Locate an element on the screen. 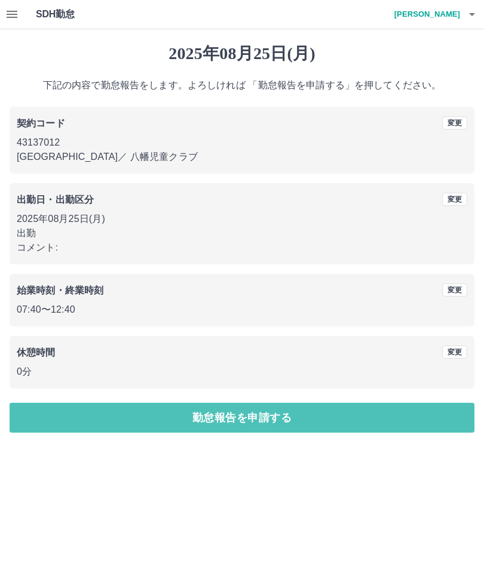 This screenshot has width=484, height=583. p: コメント: is located at coordinates (242, 248).